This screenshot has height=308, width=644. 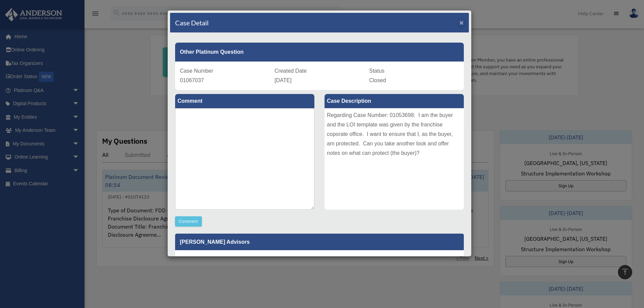 I want to click on label: Comment, so click(x=245, y=101).